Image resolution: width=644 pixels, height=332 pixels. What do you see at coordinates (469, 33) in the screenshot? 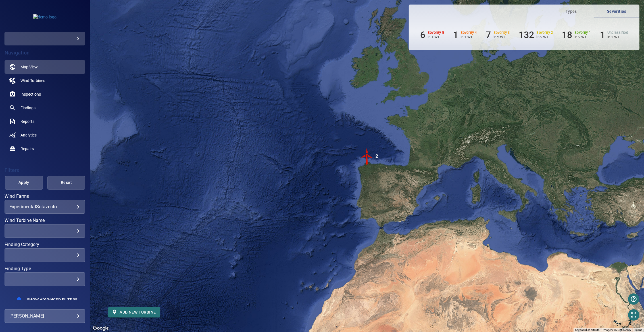
I see `h6: Severity 4` at bounding box center [469, 33].